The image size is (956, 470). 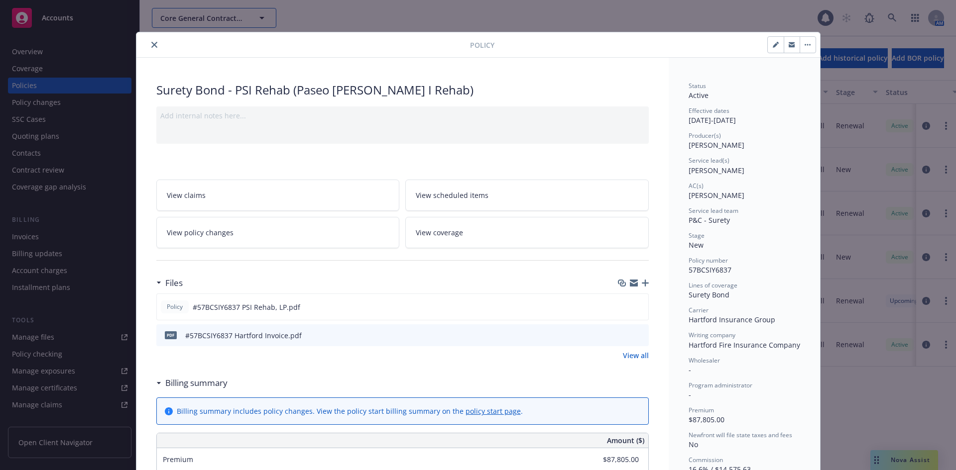 What do you see at coordinates (698, 310) in the screenshot?
I see `span: Carrier` at bounding box center [698, 310].